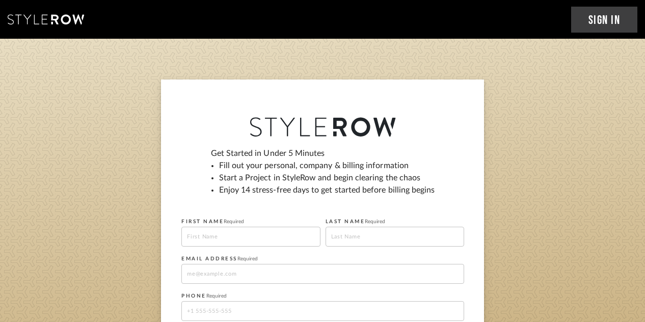 The width and height of the screenshot is (645, 322). Describe the element at coordinates (605, 19) in the screenshot. I see `a: Sign In` at that location.